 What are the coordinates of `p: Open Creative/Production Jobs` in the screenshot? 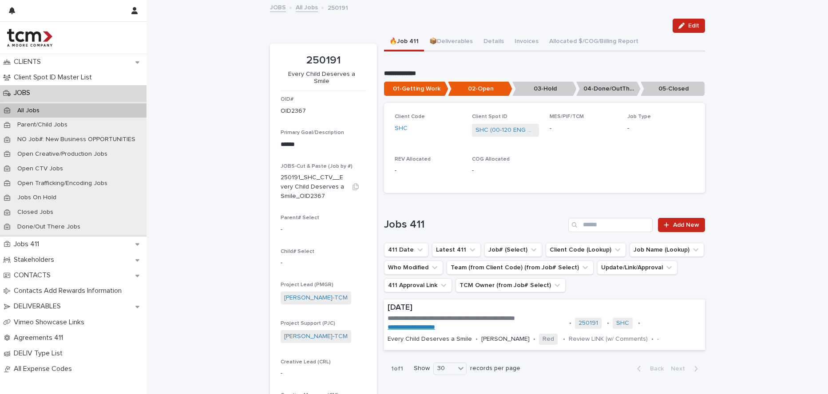 It's located at (62, 154).